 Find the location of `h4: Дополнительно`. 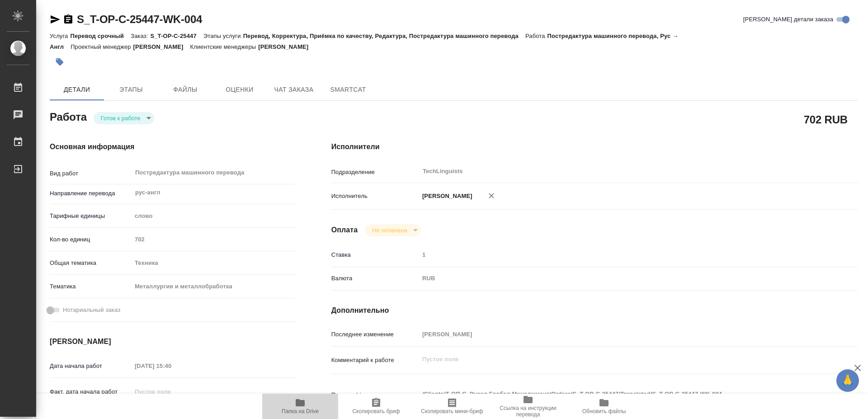

h4: Дополнительно is located at coordinates (595, 310).